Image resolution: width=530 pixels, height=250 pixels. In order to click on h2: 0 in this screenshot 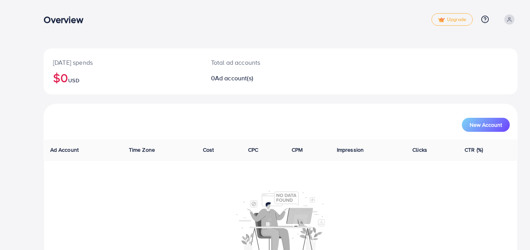, I will do `click(261, 78)`.